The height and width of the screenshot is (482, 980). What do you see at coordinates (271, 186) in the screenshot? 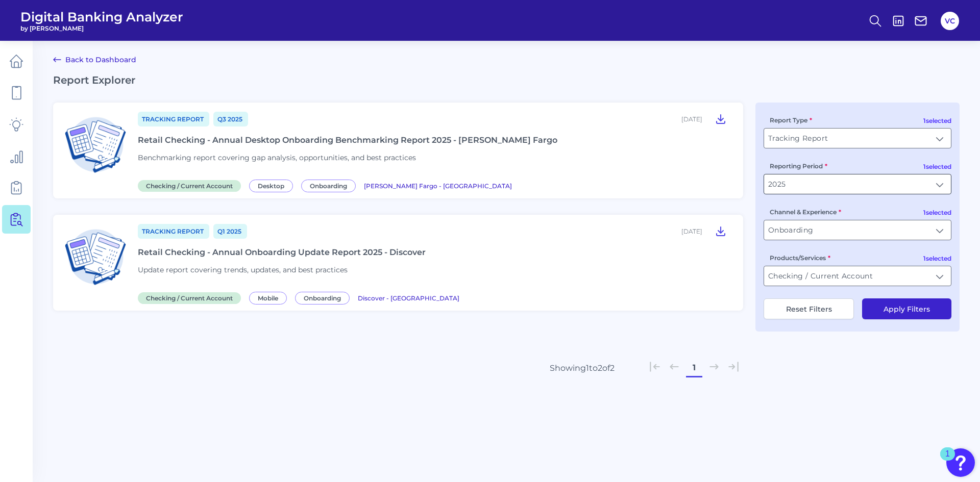
I see `span: Desktop` at bounding box center [271, 186].